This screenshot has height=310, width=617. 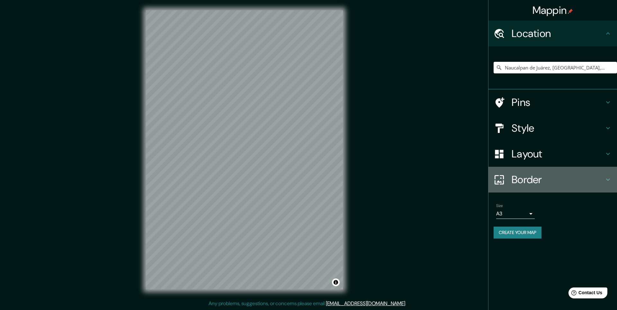 What do you see at coordinates (307, 303) in the screenshot?
I see `p: Any problems, suggestions, or concerns please email .` at bounding box center [307, 303].